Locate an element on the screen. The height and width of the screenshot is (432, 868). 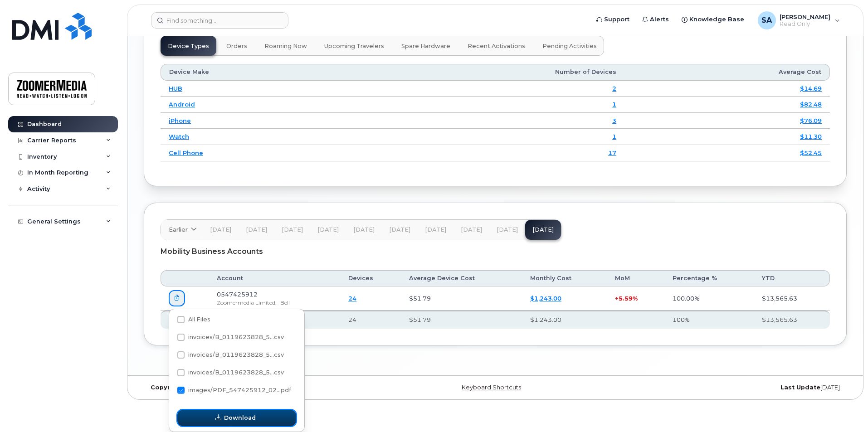
div: Syed Ali is located at coordinates (799, 20).